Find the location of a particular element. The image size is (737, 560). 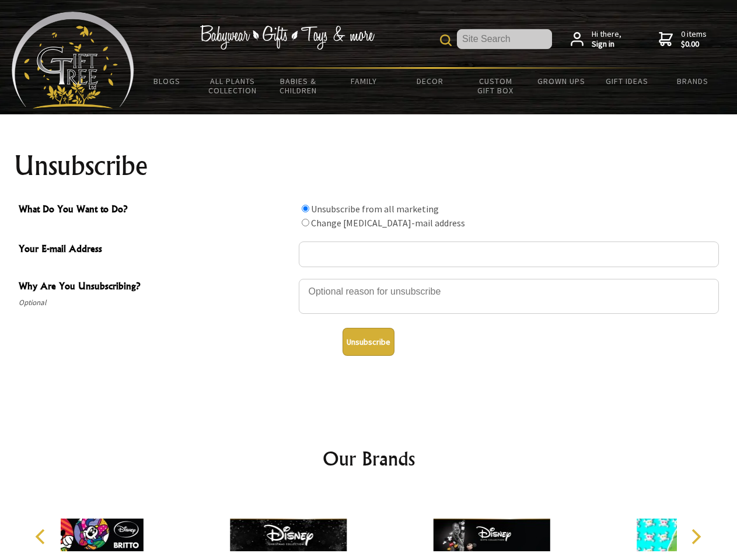

strong: $0.00 is located at coordinates (693, 45).